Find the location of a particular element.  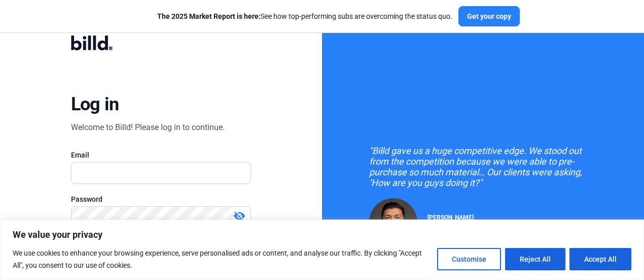

p: We use cookies to enhance your browsing experience, serve personalised ads or content, and analys... is located at coordinates (221, 259).